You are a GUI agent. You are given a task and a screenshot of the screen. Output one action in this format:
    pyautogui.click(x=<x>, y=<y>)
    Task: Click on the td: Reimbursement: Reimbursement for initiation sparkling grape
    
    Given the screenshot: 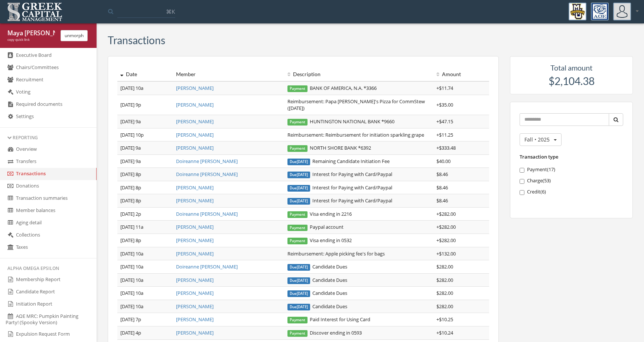 What is the action you would take?
    pyautogui.click(x=359, y=135)
    